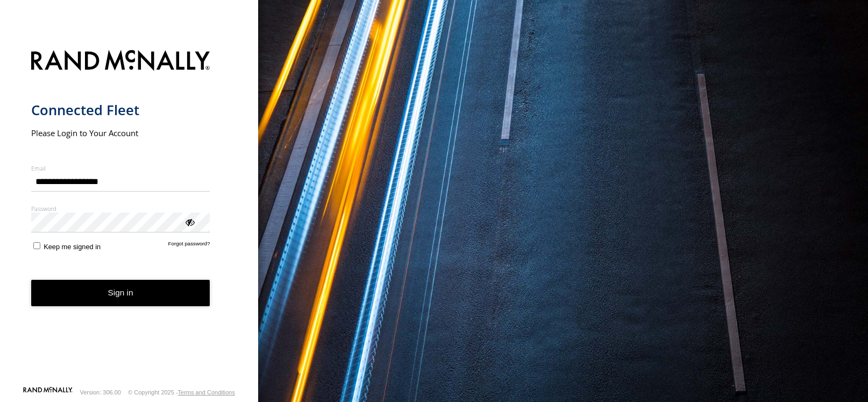  What do you see at coordinates (120, 61) in the screenshot?
I see `img: Rand McNally` at bounding box center [120, 61].